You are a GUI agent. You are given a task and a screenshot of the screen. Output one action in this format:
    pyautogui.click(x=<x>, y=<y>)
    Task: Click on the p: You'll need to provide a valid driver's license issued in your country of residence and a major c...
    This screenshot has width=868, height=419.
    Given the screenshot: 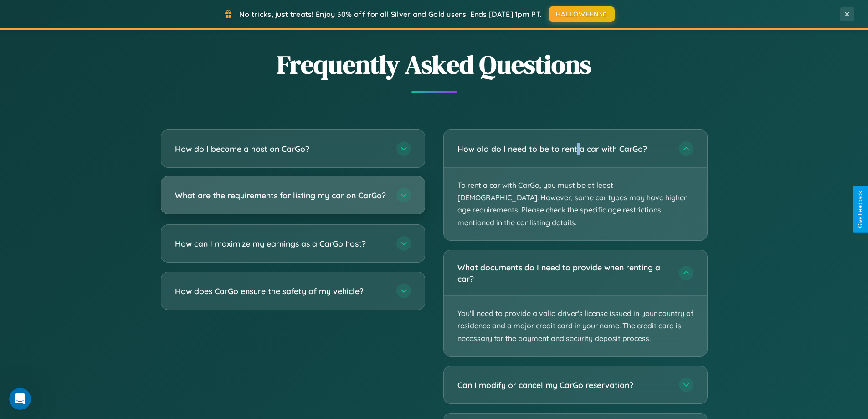 What is the action you would take?
    pyautogui.click(x=575, y=326)
    